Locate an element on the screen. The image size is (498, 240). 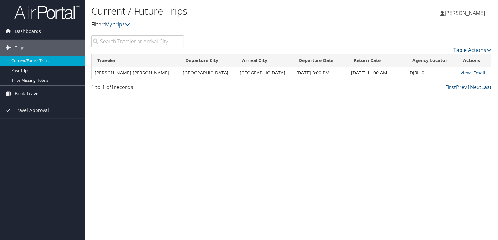
a: Email is located at coordinates (479, 73).